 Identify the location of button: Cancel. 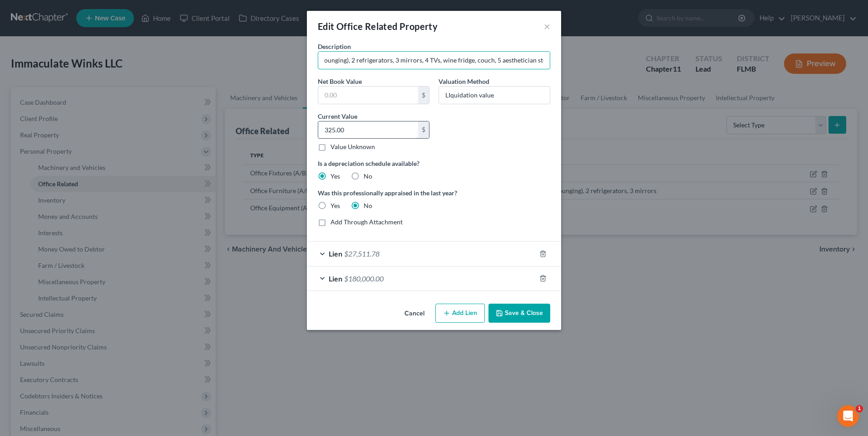
(414, 314).